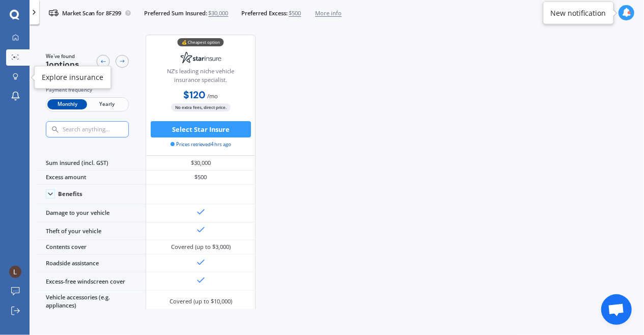 The image size is (644, 335). I want to click on div: Damage to your vehicle, so click(91, 212).